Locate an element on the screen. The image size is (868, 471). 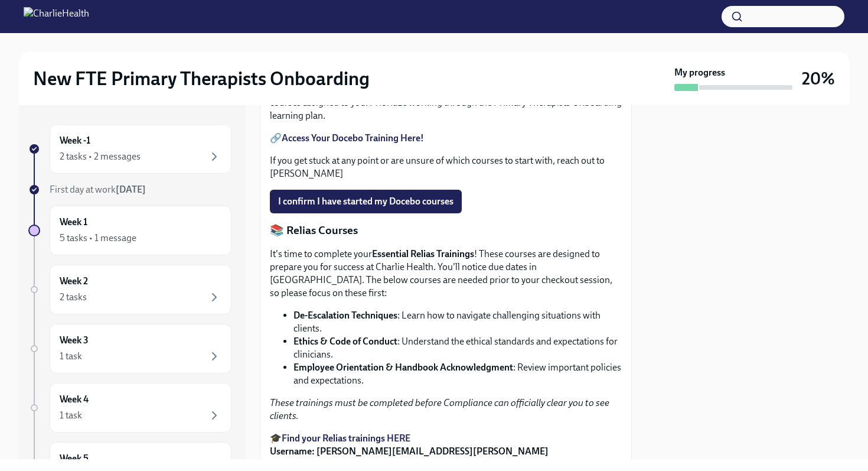
a: Week 31 task is located at coordinates (130, 348).